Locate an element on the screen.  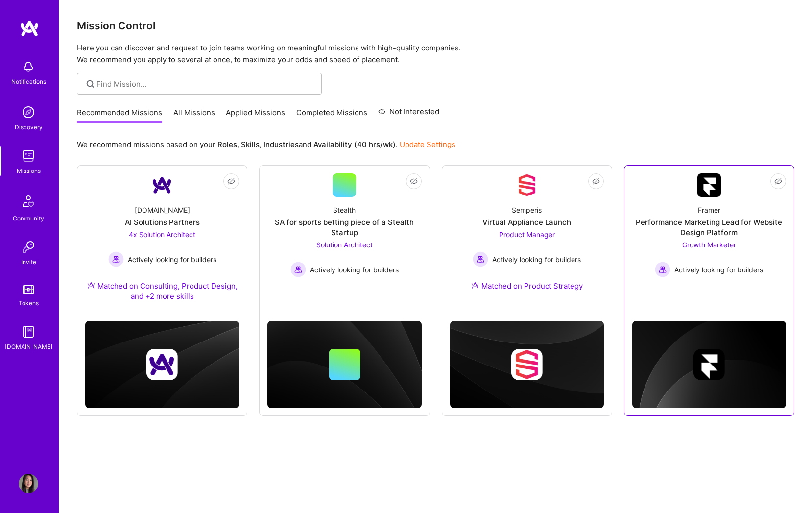
img: Community is located at coordinates (28, 202).